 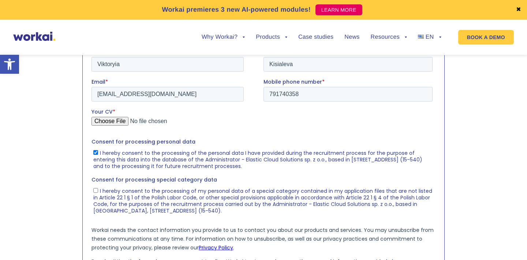 I want to click on a: Products, so click(x=271, y=37).